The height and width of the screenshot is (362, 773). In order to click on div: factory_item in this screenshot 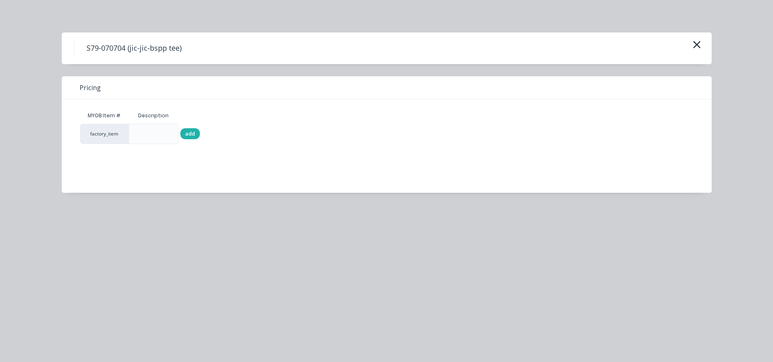, I will do `click(104, 134)`.